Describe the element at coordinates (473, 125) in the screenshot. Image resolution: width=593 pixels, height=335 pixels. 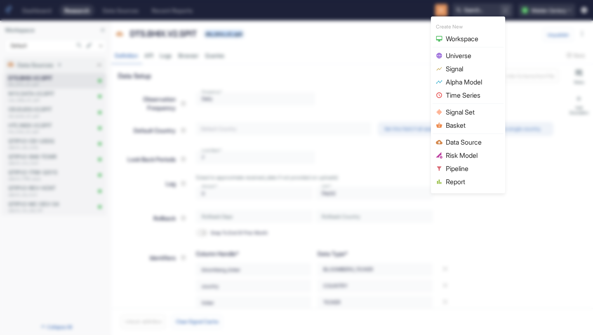
I see `span: Basket` at that location.